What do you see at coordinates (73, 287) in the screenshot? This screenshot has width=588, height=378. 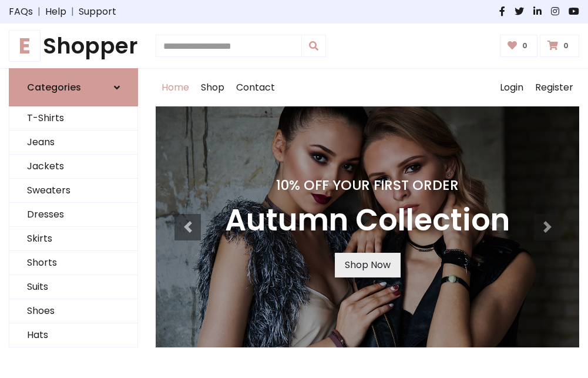 I see `a: Suits` at bounding box center [73, 287].